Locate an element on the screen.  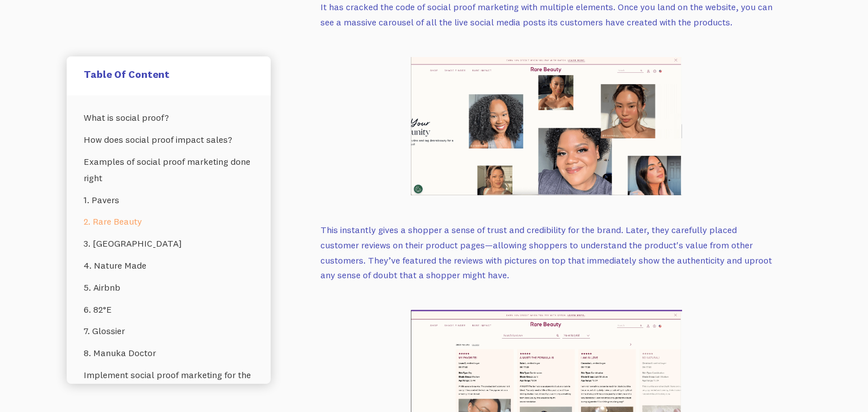
a: 2. Rare Beauty is located at coordinates (168, 221).